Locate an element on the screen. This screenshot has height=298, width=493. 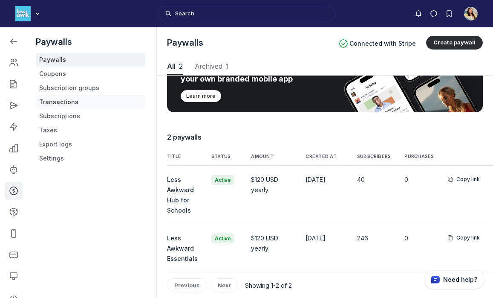
button: Bookmarks is located at coordinates (449, 14).